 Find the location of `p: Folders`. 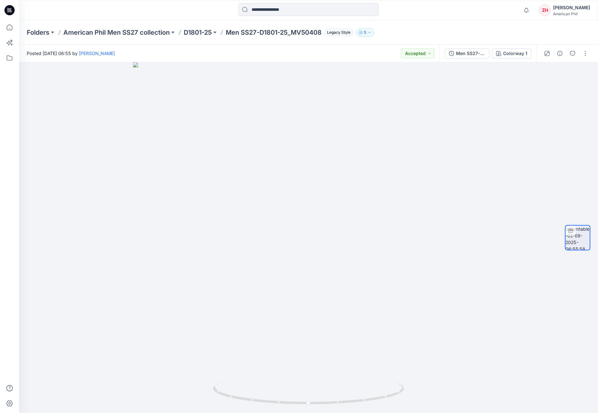

p: Folders is located at coordinates (38, 32).